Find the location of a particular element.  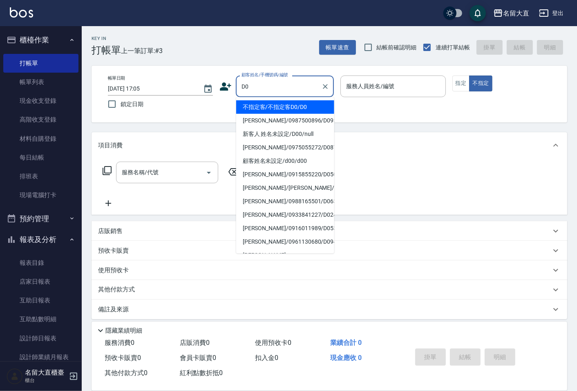

label: 帳單日期 is located at coordinates (116, 78).